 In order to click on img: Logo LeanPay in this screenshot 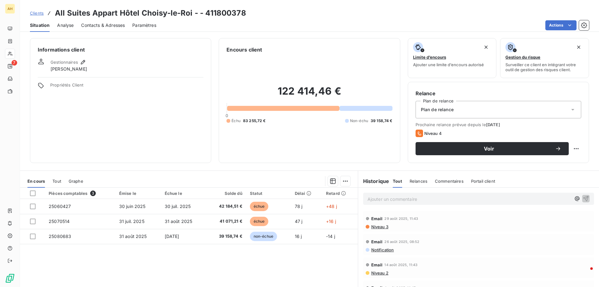, I will do `click(10, 278)`.